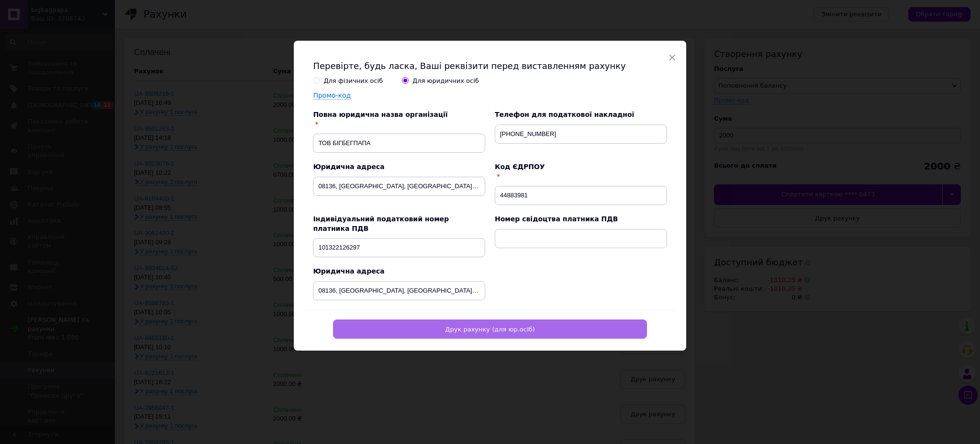 The height and width of the screenshot is (444, 980). Describe the element at coordinates (490, 329) in the screenshot. I see `span: Друк рахунку (для юр.осіб)` at that location.